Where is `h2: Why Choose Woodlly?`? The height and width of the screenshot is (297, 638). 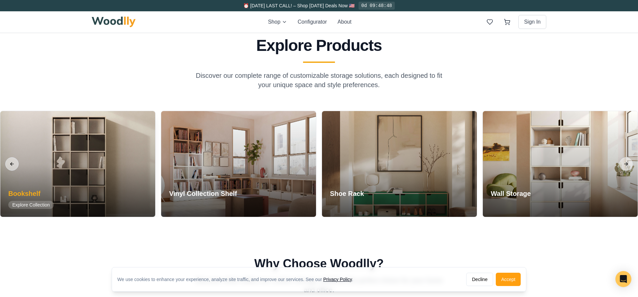 h2: Why Choose Woodlly? is located at coordinates (319, 264).